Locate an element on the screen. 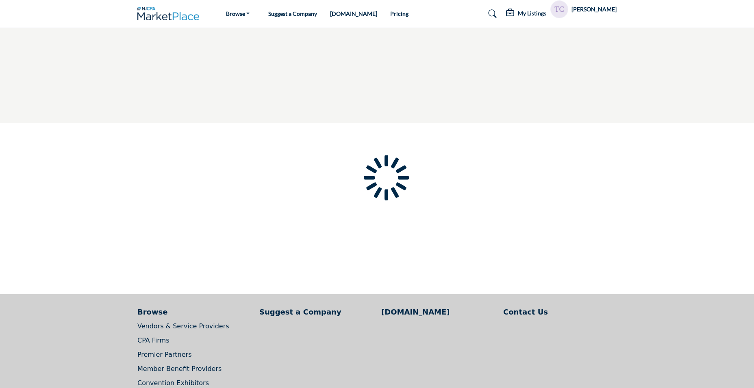  div: My Listings is located at coordinates (526, 14).